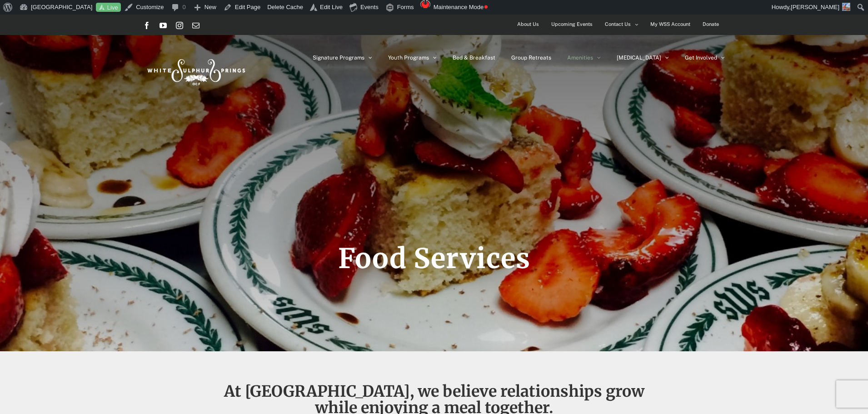 The height and width of the screenshot is (414, 868). I want to click on a: Get Involved, so click(705, 58).